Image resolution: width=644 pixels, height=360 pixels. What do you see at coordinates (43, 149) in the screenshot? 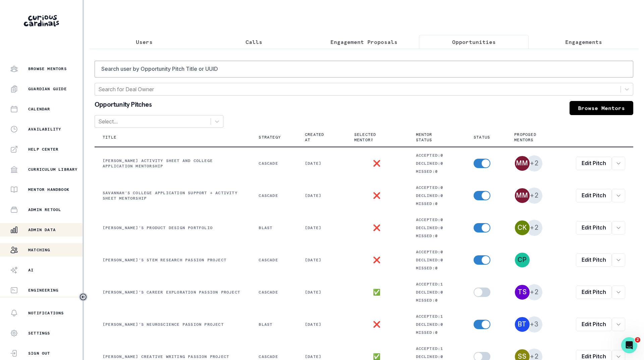
I see `p: Help Center` at bounding box center [43, 149].